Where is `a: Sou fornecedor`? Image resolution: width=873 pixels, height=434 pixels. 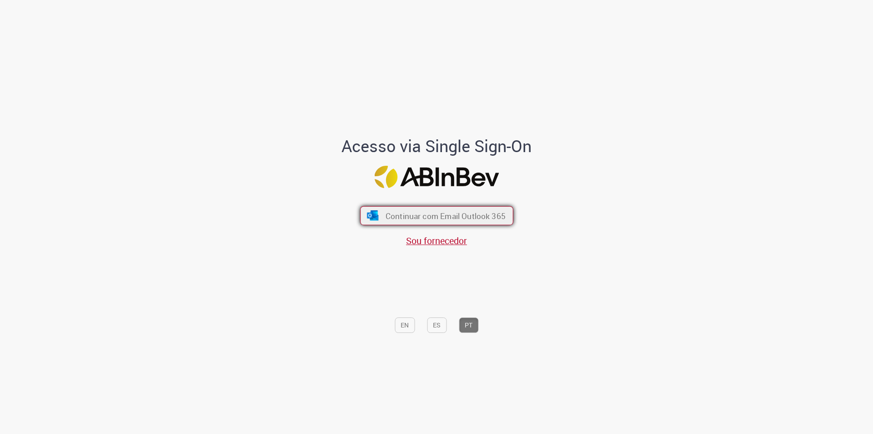
a: Sou fornecedor is located at coordinates (437, 241).